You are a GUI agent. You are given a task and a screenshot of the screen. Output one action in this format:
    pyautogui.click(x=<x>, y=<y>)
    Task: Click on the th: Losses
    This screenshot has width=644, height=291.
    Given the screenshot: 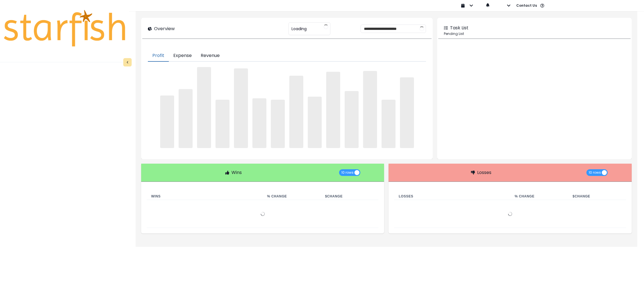 What is the action you would take?
    pyautogui.click(x=452, y=196)
    